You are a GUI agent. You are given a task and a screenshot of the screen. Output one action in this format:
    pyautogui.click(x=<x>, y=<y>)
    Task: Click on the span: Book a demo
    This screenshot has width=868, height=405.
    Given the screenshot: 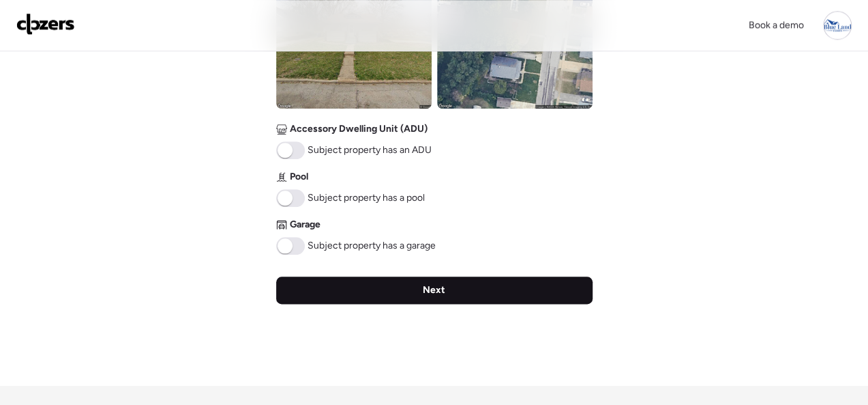 What is the action you would take?
    pyautogui.click(x=776, y=25)
    